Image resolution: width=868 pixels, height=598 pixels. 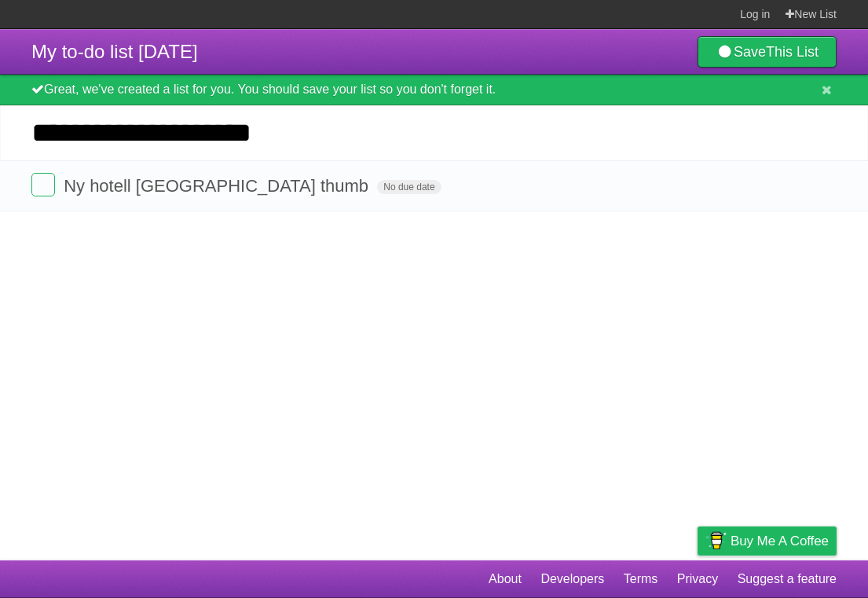 What do you see at coordinates (409, 187) in the screenshot?
I see `span: No due date` at bounding box center [409, 187].